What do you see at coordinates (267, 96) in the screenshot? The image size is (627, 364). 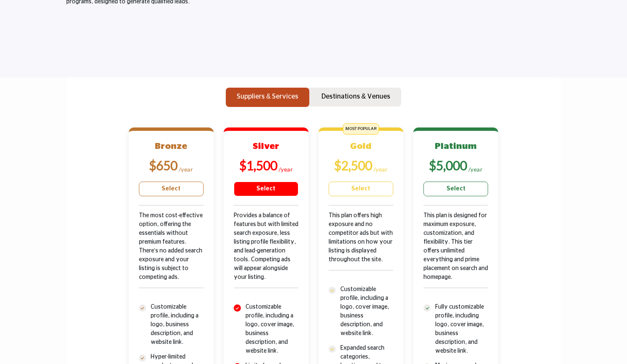 I see `p: Suppliers & Services` at bounding box center [267, 96].